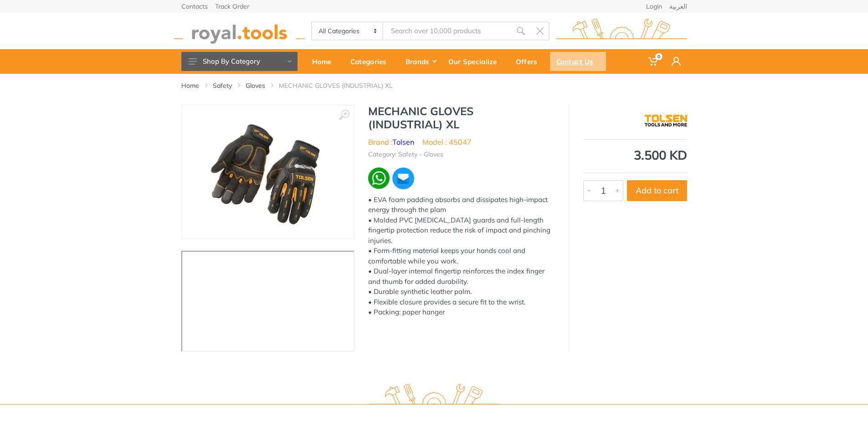  I want to click on a: Contacts, so click(194, 6).